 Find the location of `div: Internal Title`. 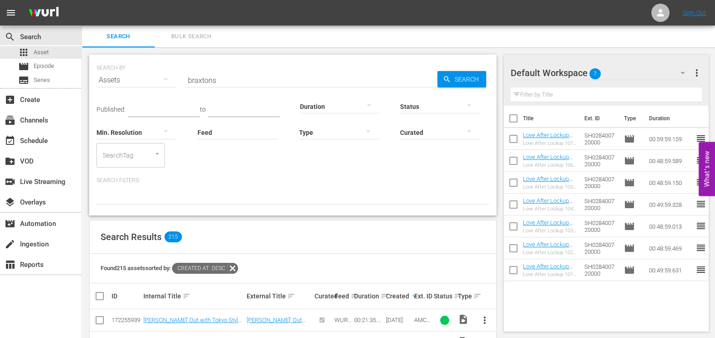

div: Internal Title is located at coordinates (193, 296).